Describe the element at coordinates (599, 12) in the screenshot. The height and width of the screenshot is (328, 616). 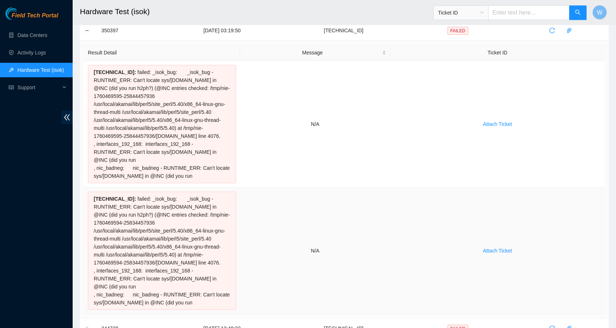
I see `button: W` at that location.